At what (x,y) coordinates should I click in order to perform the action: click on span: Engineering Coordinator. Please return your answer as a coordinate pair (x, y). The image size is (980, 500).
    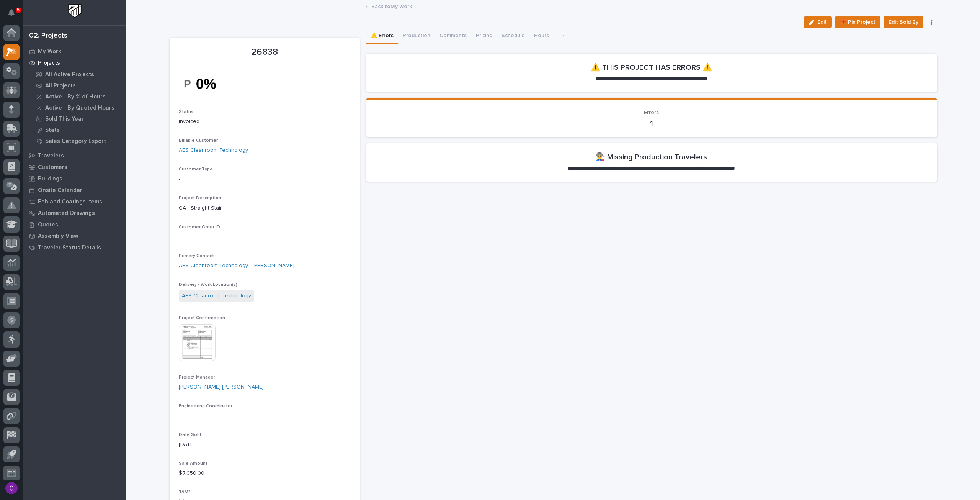
    Looking at the image, I should click on (205, 406).